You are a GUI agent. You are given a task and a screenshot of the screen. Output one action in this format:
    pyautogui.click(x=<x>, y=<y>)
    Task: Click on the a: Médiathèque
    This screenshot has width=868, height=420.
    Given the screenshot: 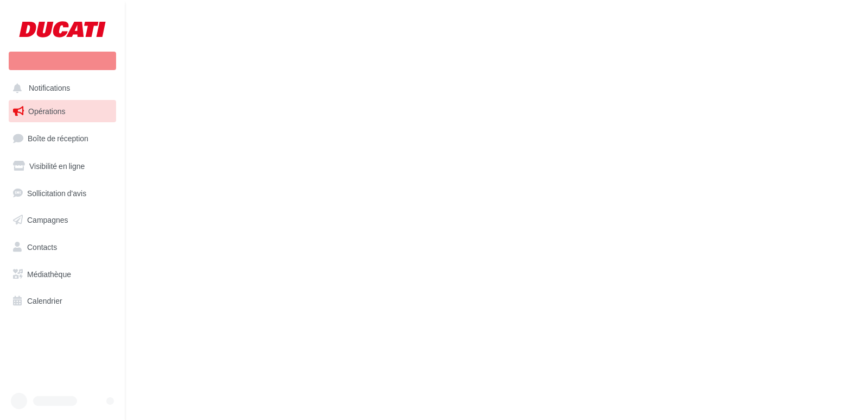 What is the action you would take?
    pyautogui.click(x=62, y=274)
    